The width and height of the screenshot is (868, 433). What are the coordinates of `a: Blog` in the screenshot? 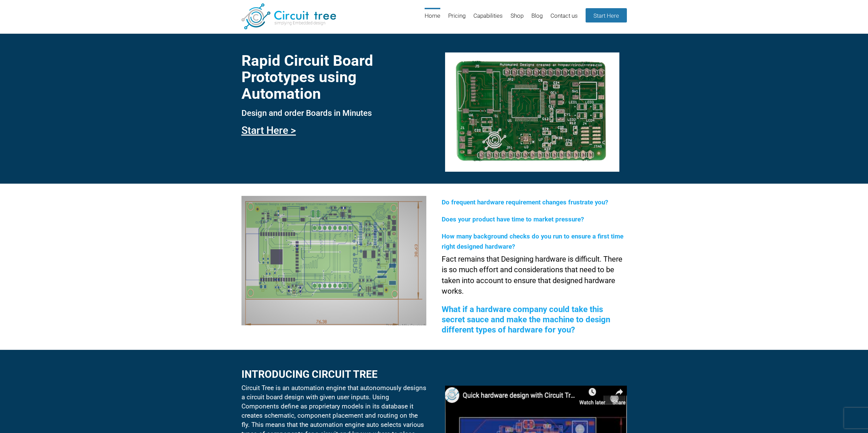 It's located at (536, 19).